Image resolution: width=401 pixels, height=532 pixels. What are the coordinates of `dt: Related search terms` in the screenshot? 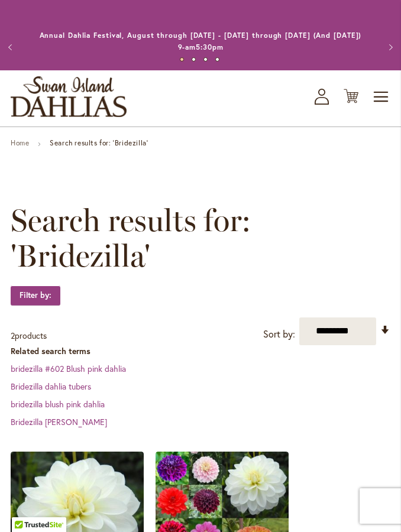 It's located at (200, 351).